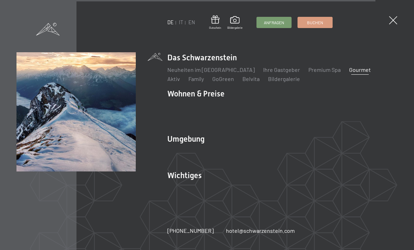 This screenshot has height=250, width=414. Describe the element at coordinates (274, 22) in the screenshot. I see `span: Anfragen` at that location.